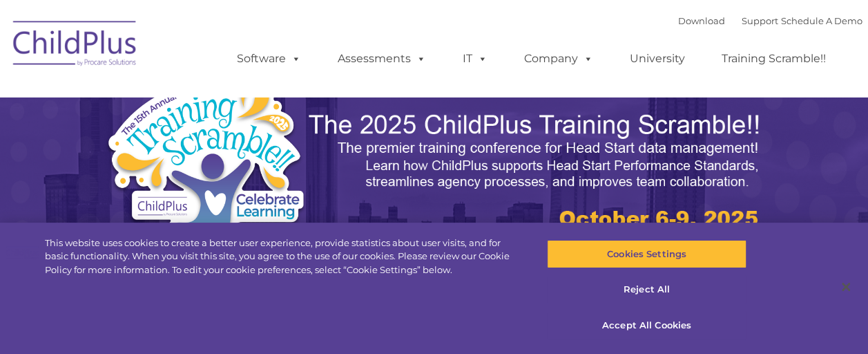 The height and width of the screenshot is (354, 868). I want to click on a: Schedule A Demo, so click(821, 21).